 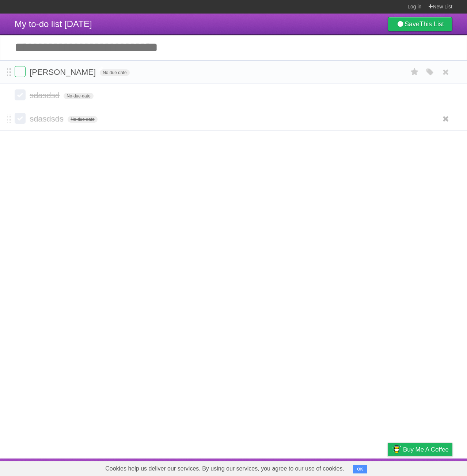 I want to click on span: Cookies help us deliver our services. By using our services, you agree to our use of cookies., so click(x=225, y=469).